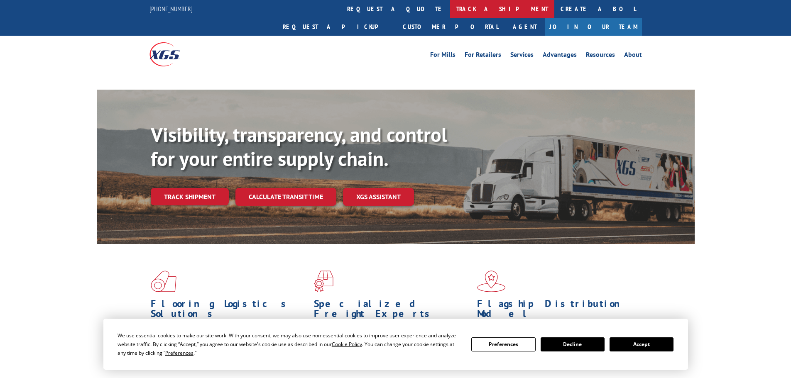 This screenshot has height=378, width=791. What do you see at coordinates (164, 282) in the screenshot?
I see `img: xgs-icon-total-supply-chain-intelligence-red` at bounding box center [164, 282].